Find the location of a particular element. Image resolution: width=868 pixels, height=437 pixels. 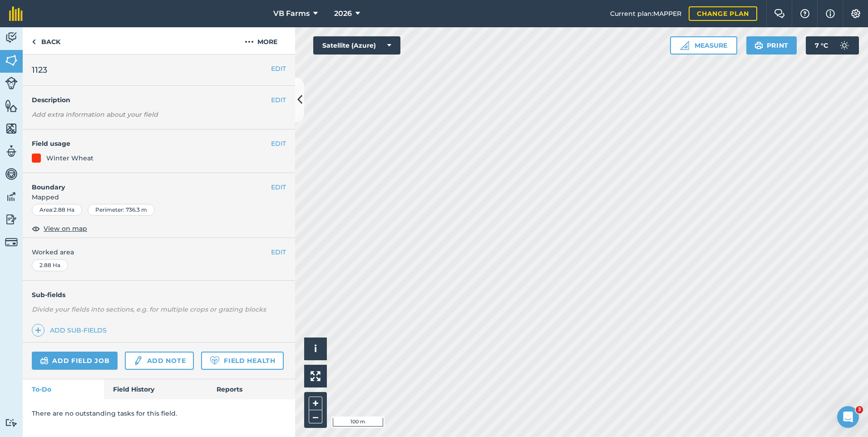

div: Perimeter : 736.3 m is located at coordinates (121, 210).